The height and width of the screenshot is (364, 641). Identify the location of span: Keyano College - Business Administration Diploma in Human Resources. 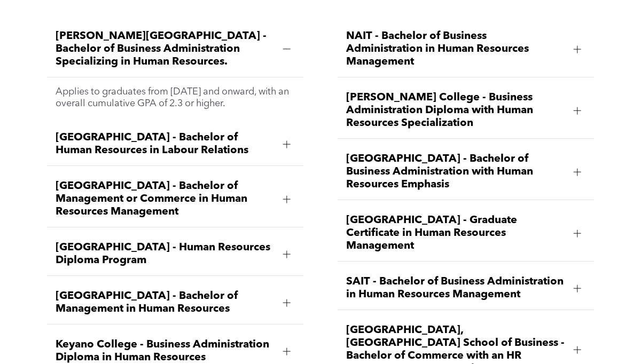
(165, 351).